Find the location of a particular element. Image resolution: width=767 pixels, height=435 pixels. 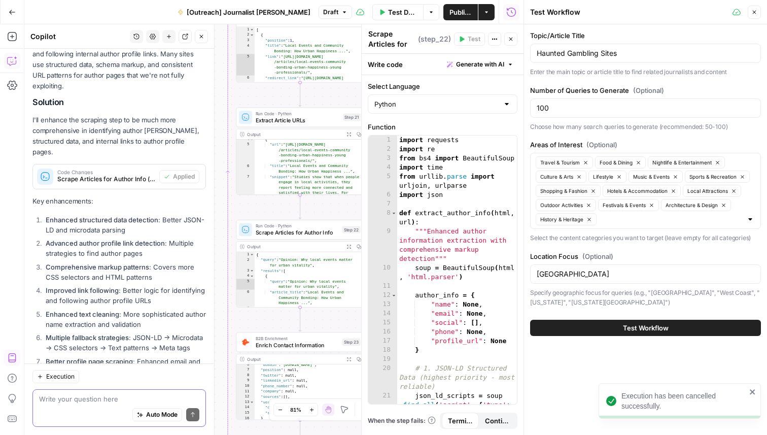

div: 18 is located at coordinates (382, 350).